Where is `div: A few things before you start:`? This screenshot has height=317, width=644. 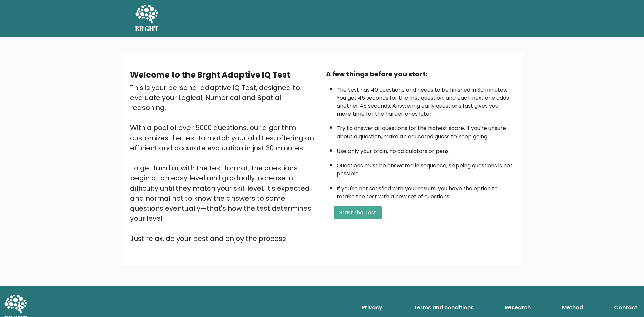 div: A few things before you start: is located at coordinates (420, 74).